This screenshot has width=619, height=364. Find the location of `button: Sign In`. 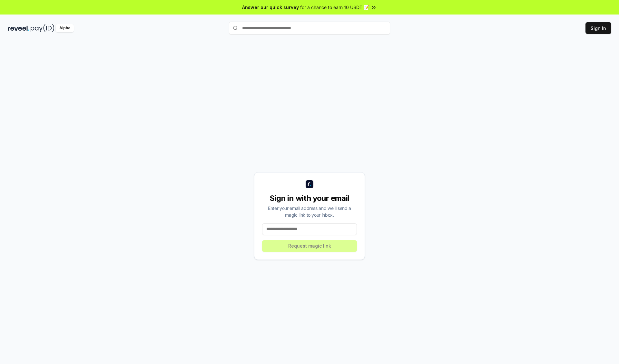

button: Sign In is located at coordinates (599, 28).